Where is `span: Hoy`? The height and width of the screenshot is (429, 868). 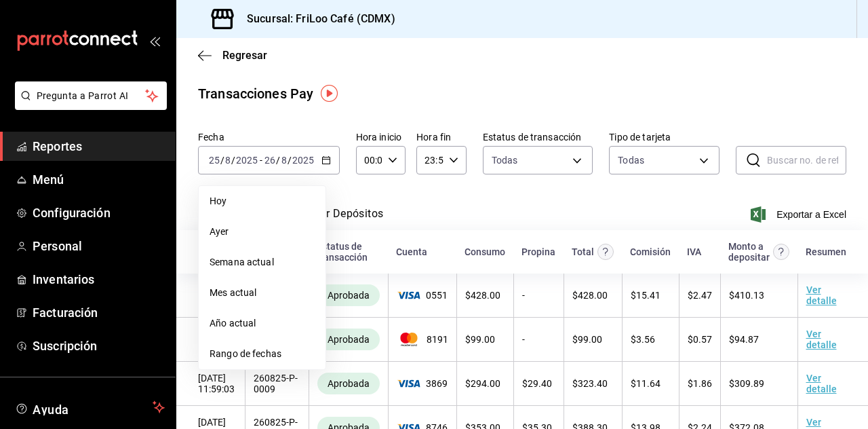
span: Hoy is located at coordinates (262, 201).